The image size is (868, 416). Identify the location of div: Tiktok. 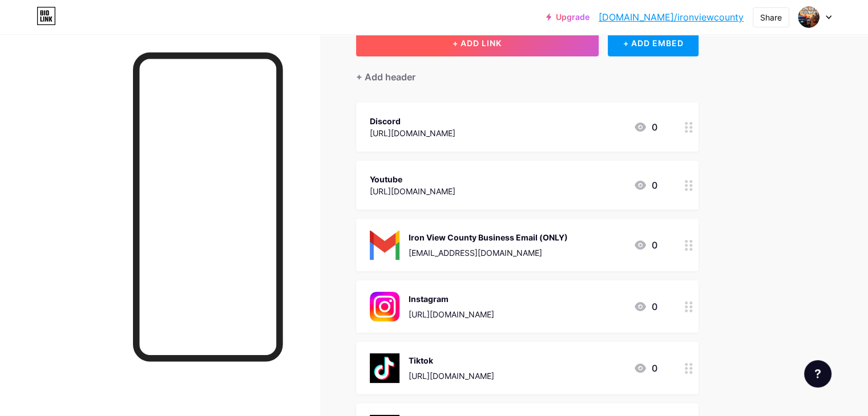
(452, 360).